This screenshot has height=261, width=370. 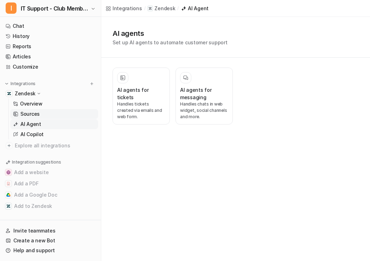 I want to click on a: History, so click(x=50, y=36).